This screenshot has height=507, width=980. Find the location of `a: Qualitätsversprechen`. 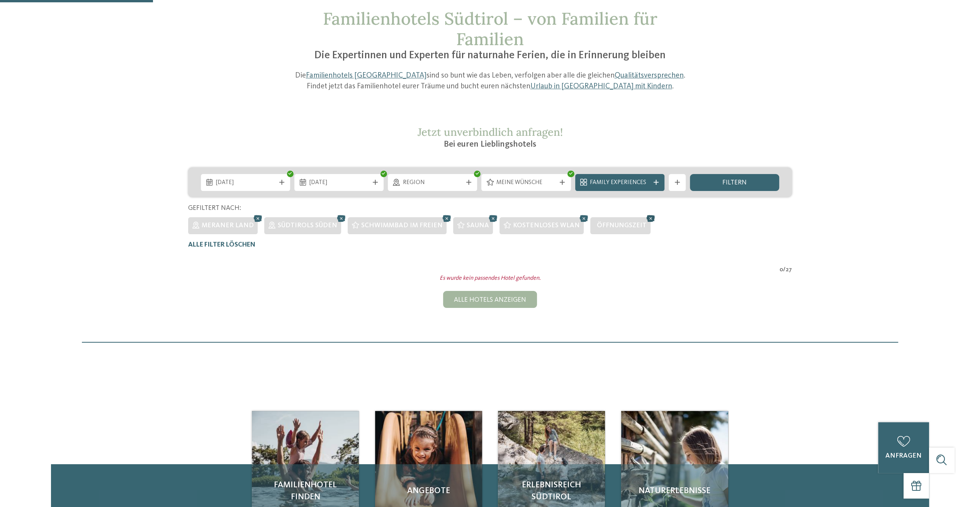

a: Qualitätsversprechen is located at coordinates (648, 76).